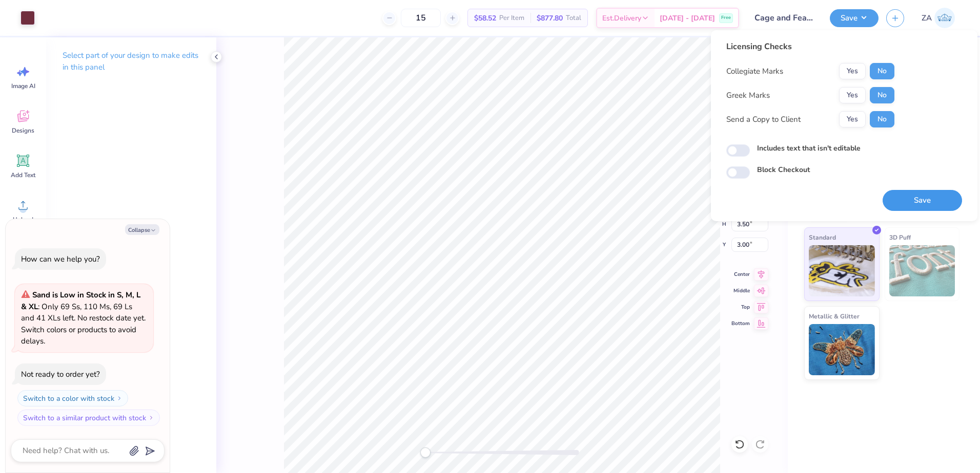  What do you see at coordinates (945, 18) in the screenshot?
I see `img: Zuriel Alaba` at bounding box center [945, 18].